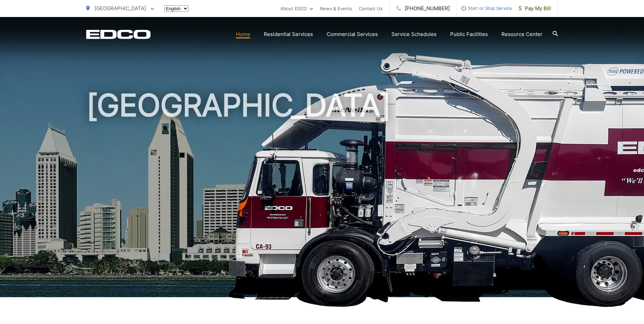 This screenshot has height=324, width=644. Describe the element at coordinates (243, 35) in the screenshot. I see `a: Home` at that location.